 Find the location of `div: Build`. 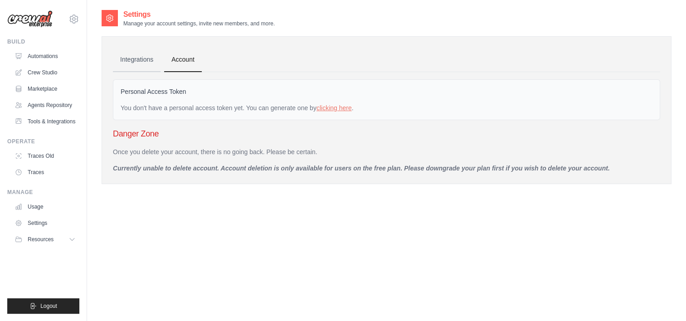

div: Build is located at coordinates (43, 42).